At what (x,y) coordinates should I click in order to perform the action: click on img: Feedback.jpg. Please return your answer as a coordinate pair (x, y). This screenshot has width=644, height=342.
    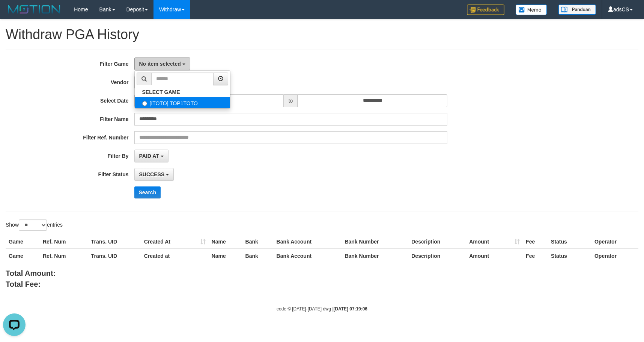
    Looking at the image, I should click on (486, 10).